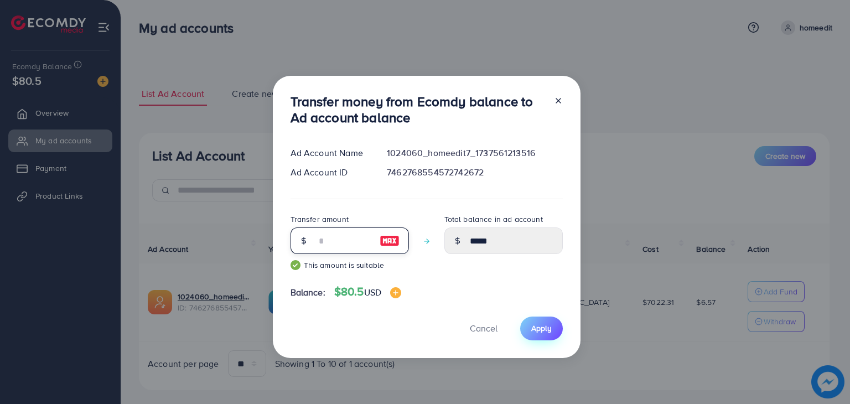 This screenshot has height=404, width=850. Describe the element at coordinates (493, 219) in the screenshot. I see `label: Total balance in ad account` at that location.